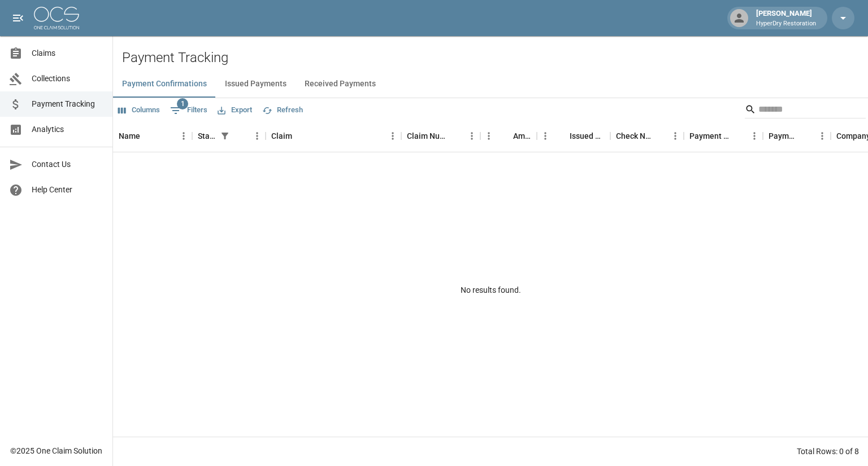 This screenshot has height=466, width=868. I want to click on p: HyperDry Restoration, so click(786, 24).